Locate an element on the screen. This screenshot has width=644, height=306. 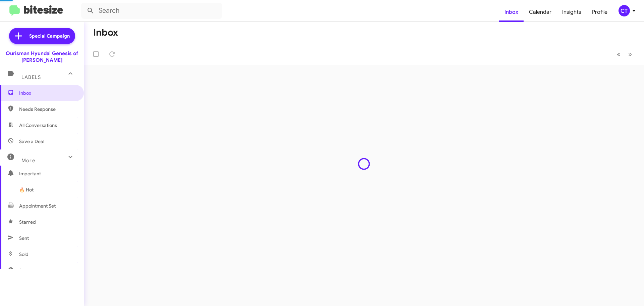
button: CT is located at coordinates (624, 11).